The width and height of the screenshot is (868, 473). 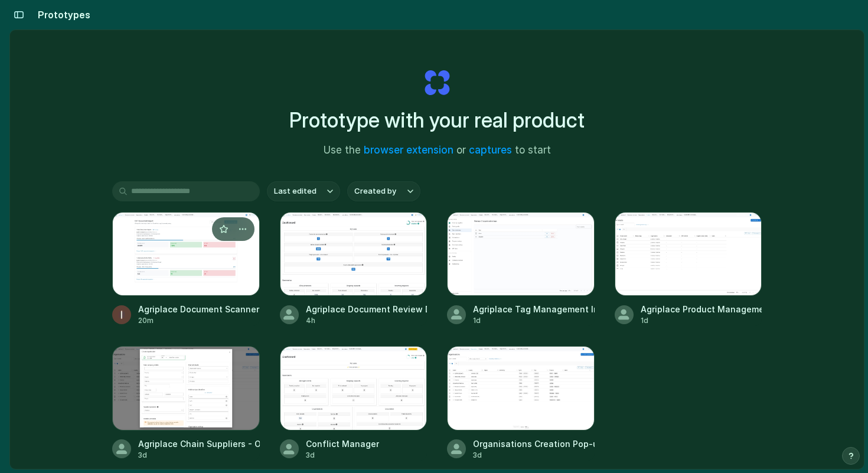 I want to click on div: Agriplace Tag Management Interface, so click(x=534, y=309).